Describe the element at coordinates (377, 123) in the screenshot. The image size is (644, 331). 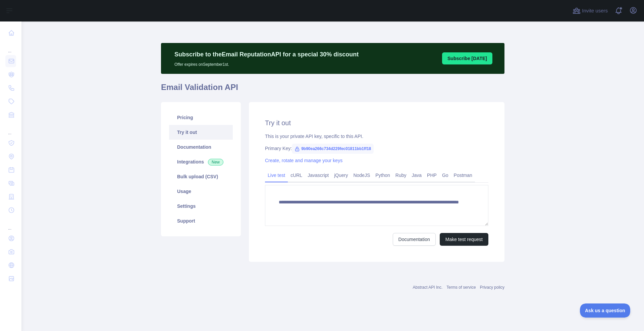
I see `h2: Try it out` at that location.